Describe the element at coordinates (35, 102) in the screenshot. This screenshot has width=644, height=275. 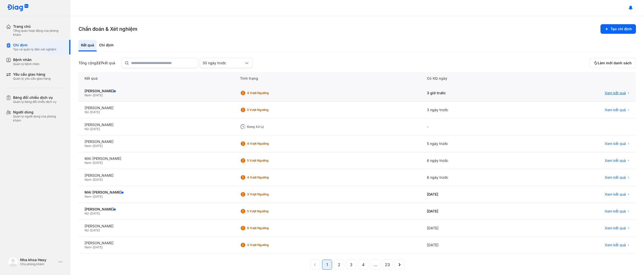
I see `div: Quản lý bảng đối chiếu dịch vụ` at that location.